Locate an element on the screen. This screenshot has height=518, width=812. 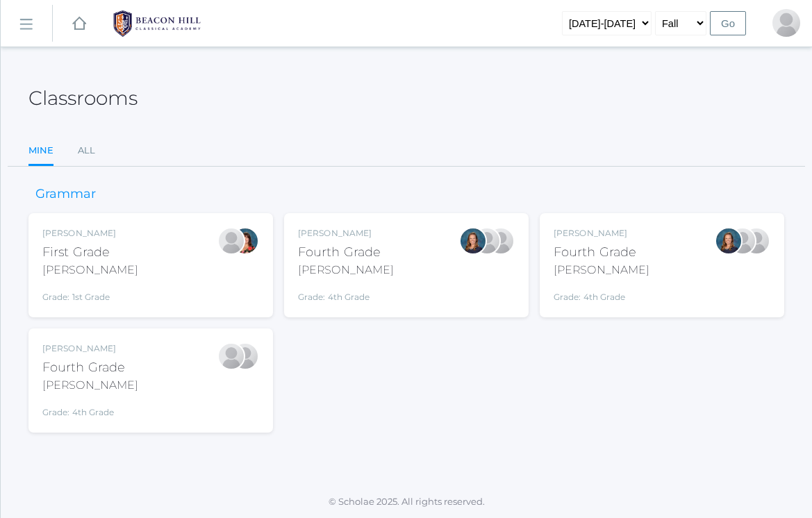
img: BHCALogos-05-308ed15e86a5a0abce9b8dd61676a3503ac9727e845dece92d48e8588c001991.png is located at coordinates (157, 23).